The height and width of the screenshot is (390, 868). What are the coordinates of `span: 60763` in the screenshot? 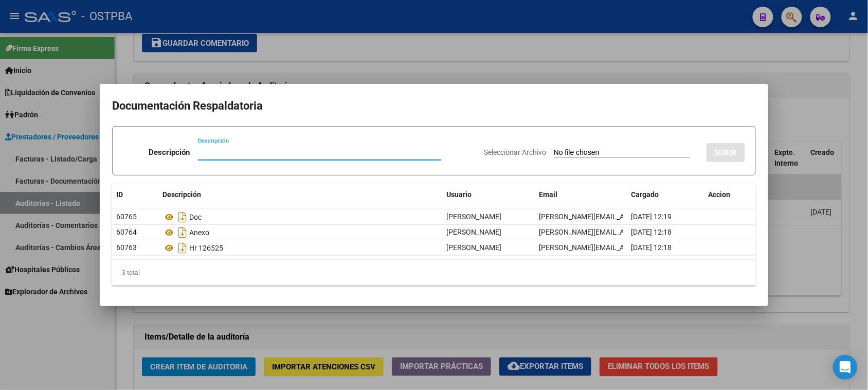 It's located at (126, 248).